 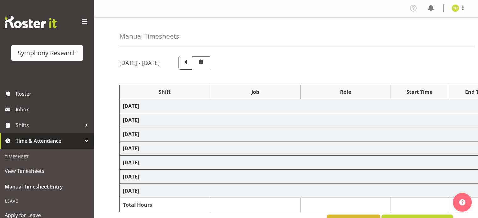 What do you see at coordinates (165, 205) in the screenshot?
I see `td: Total Hours` at bounding box center [165, 205].